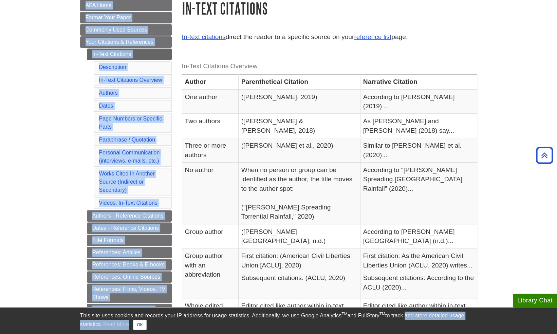 This screenshot has height=334, width=557. What do you see at coordinates (279, 321) in the screenshot?
I see `div: This site uses cookies and records your IP address for usage statistics. Additionally, we use Goo...` at bounding box center [279, 321].